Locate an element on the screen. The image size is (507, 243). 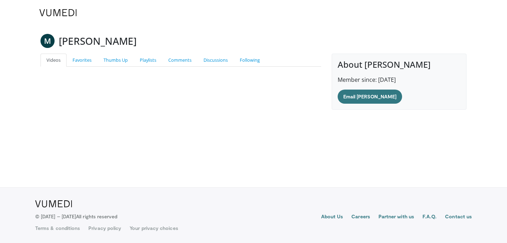
a: About Us is located at coordinates (332, 217).